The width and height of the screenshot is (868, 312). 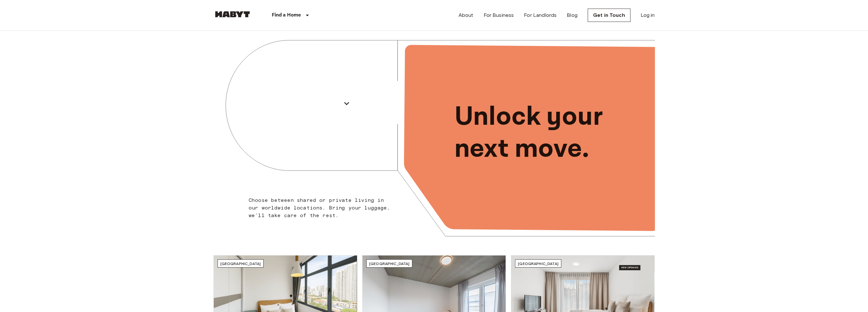 What do you see at coordinates (466, 15) in the screenshot?
I see `a: About` at bounding box center [466, 15].